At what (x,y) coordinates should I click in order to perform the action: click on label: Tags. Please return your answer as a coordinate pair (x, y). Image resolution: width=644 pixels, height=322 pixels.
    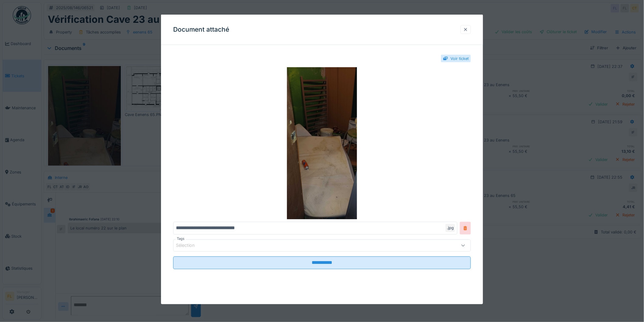
    Looking at the image, I should click on (180, 239).